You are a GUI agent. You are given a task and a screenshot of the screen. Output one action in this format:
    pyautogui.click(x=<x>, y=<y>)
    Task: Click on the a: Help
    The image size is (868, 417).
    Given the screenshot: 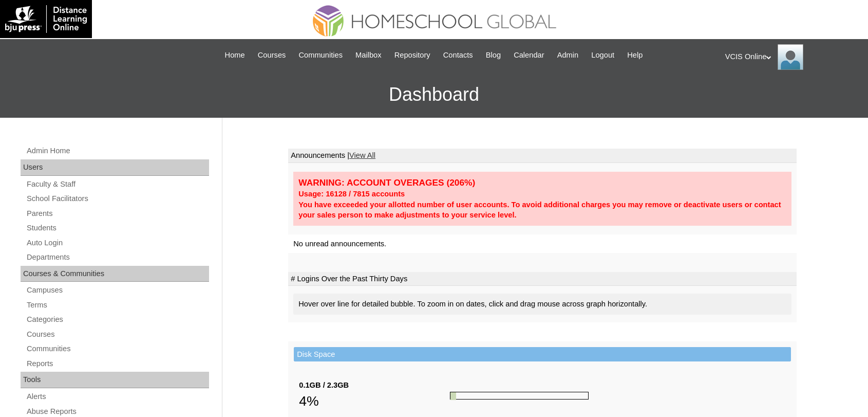 What is the action you would take?
    pyautogui.click(x=635, y=55)
    